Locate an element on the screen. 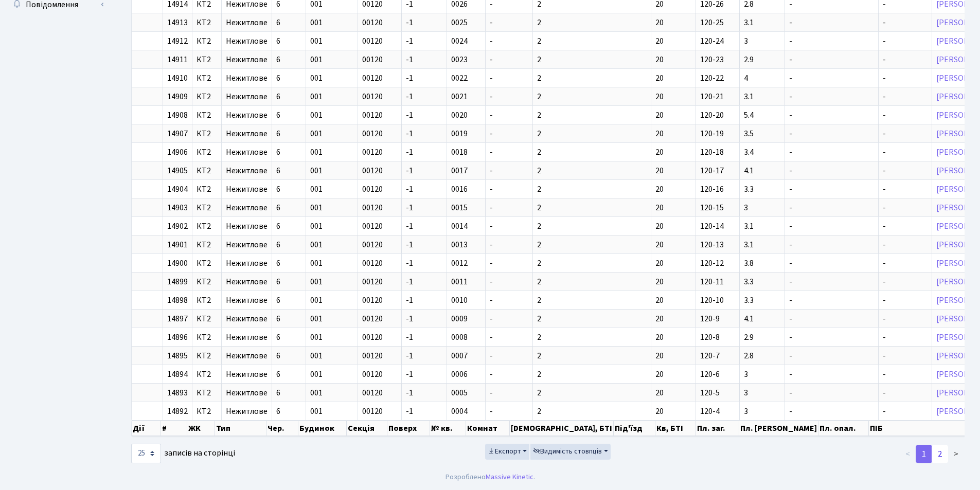  span: 120-15 is located at coordinates (712, 208).